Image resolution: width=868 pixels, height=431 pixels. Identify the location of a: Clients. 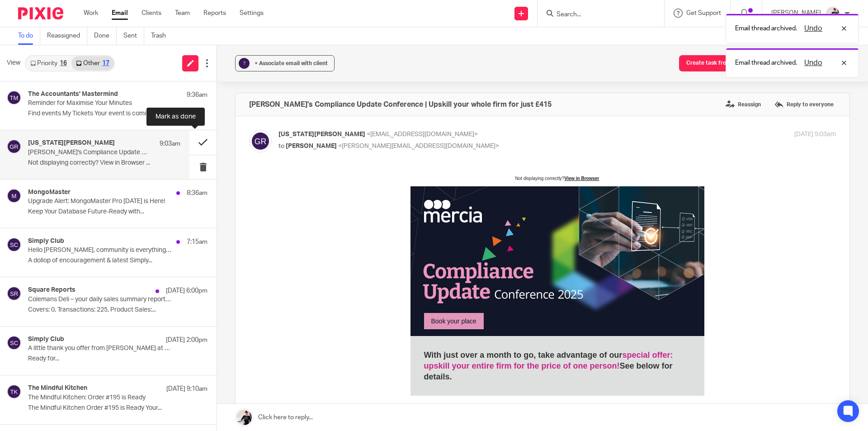
(152, 13).